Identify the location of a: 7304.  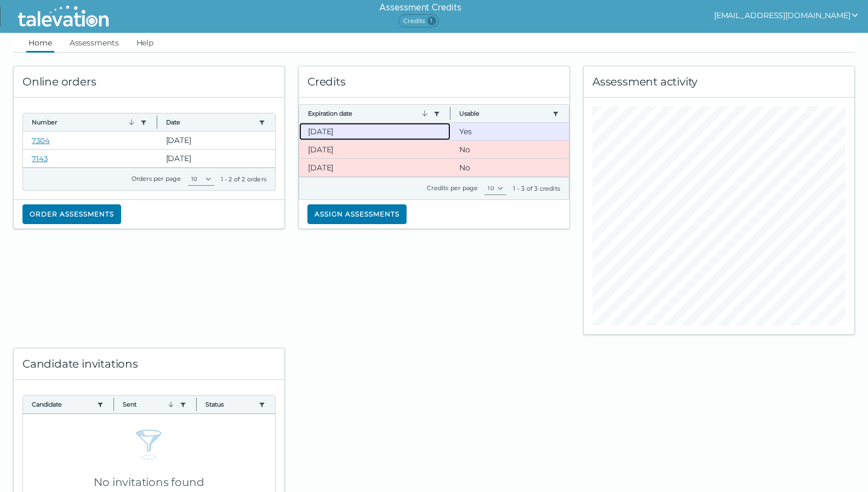
(41, 140).